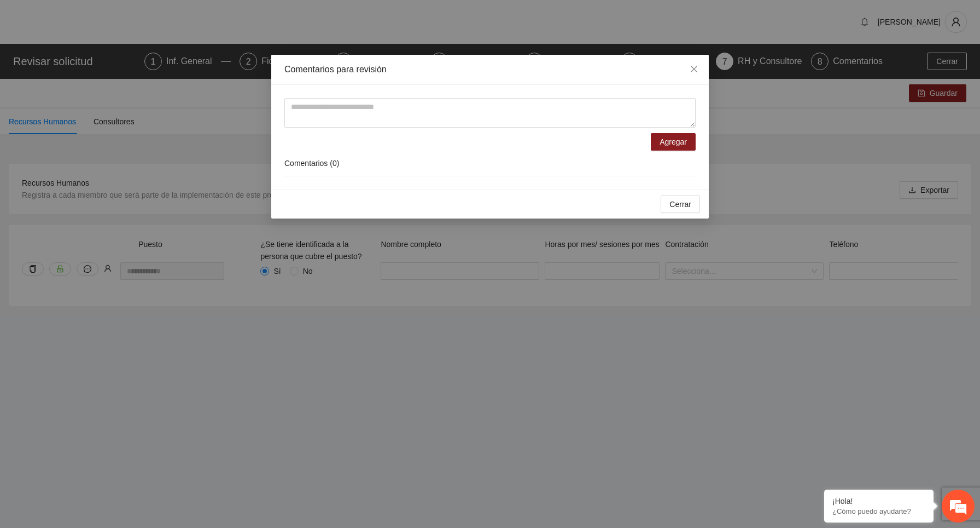 The image size is (980, 528). Describe the element at coordinates (674, 142) in the screenshot. I see `span: Agregar` at that location.